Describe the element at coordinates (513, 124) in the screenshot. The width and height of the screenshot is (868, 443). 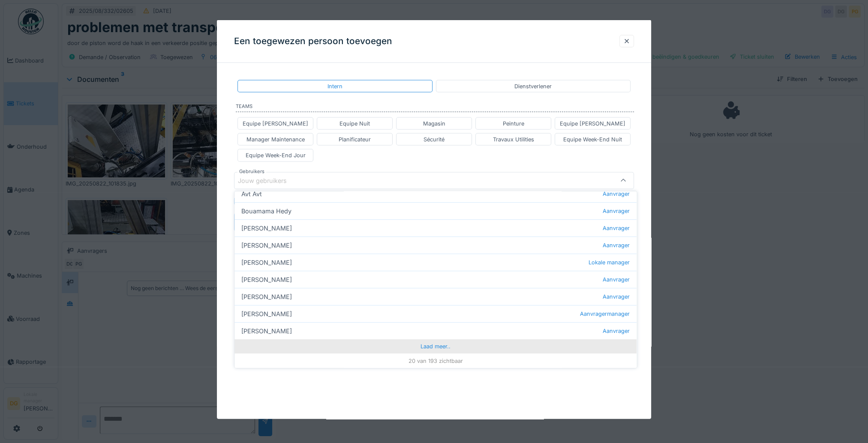
I see `div: Peinture` at that location.